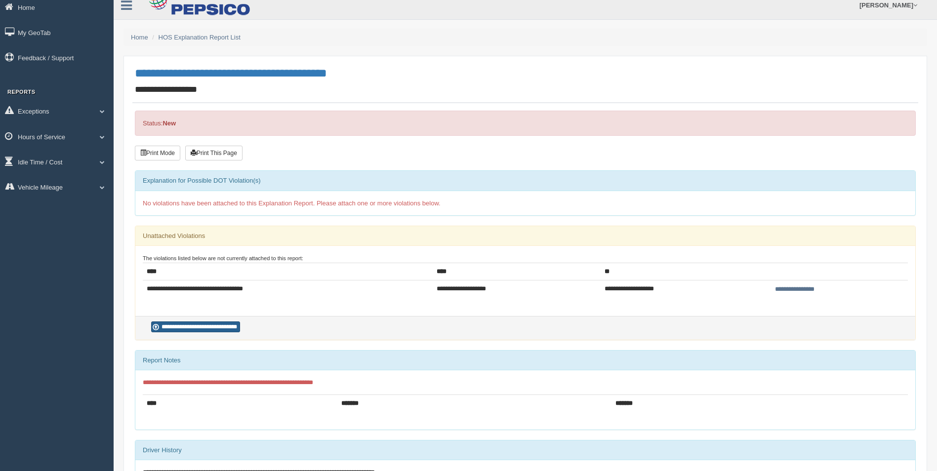 The width and height of the screenshot is (937, 471). Describe the element at coordinates (525, 236) in the screenshot. I see `div: Unattached Violations` at that location.